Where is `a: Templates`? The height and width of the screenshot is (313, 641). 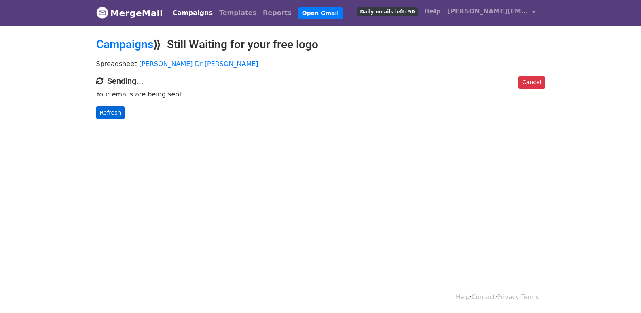
a: Templates is located at coordinates (238, 13).